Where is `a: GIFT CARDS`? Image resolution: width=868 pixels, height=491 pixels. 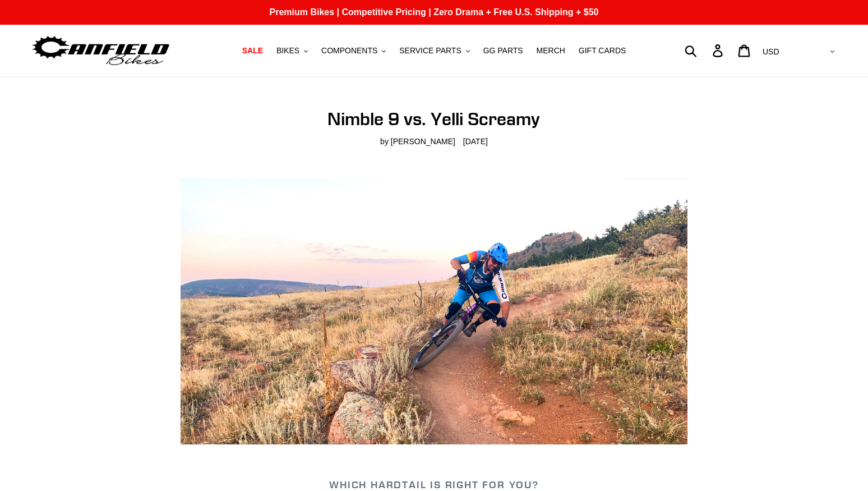
a: GIFT CARDS is located at coordinates (602, 51).